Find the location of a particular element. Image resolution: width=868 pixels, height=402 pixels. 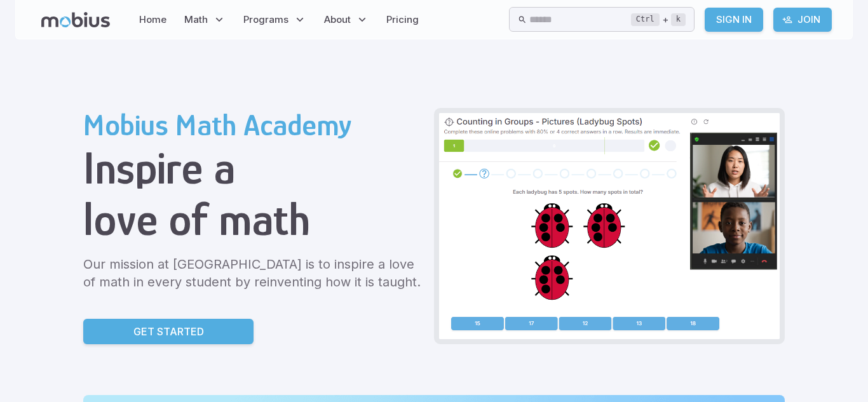

a: Pricing is located at coordinates (402, 20).